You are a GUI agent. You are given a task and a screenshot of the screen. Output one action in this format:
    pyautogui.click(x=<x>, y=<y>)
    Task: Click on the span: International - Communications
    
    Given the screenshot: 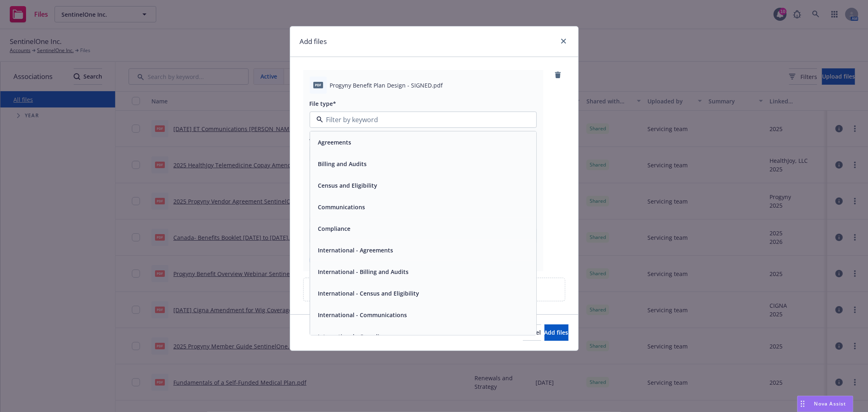 What is the action you would take?
    pyautogui.click(x=362, y=315)
    